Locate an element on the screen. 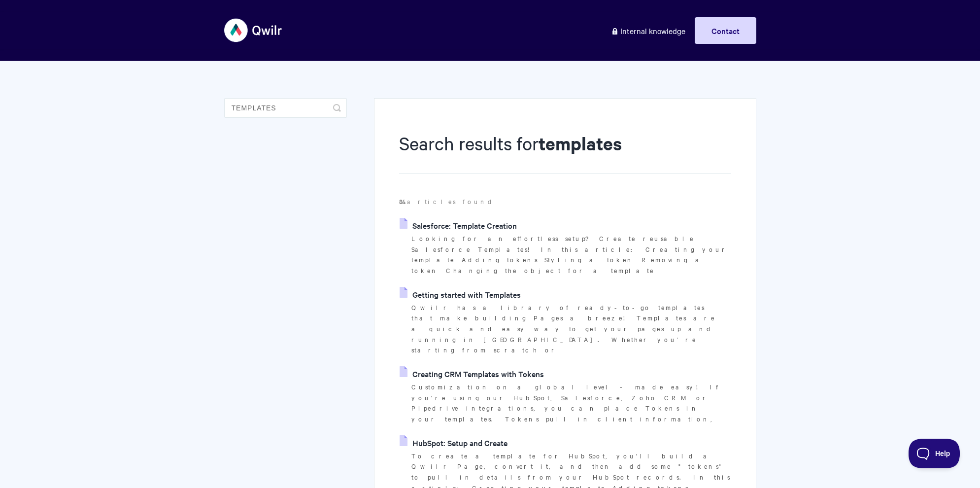  h1: Search results for is located at coordinates (565, 152).